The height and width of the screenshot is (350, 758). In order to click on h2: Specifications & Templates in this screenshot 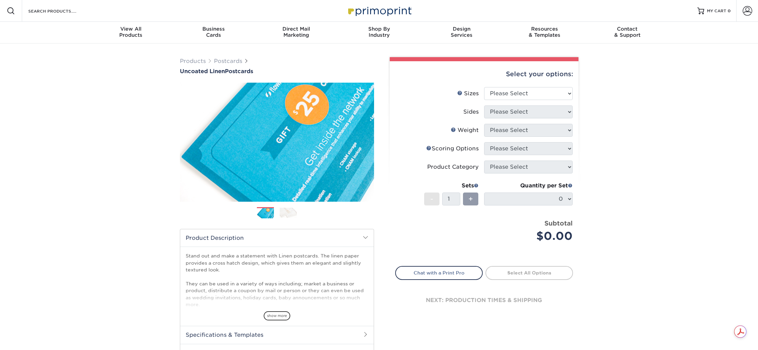, I will do `click(277, 335)`.